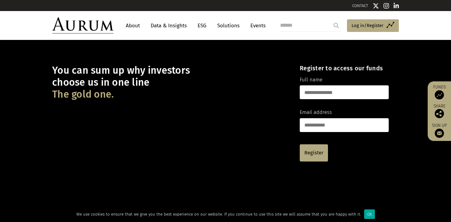 The width and height of the screenshot is (451, 222). I want to click on span: Log in/Register, so click(368, 25).